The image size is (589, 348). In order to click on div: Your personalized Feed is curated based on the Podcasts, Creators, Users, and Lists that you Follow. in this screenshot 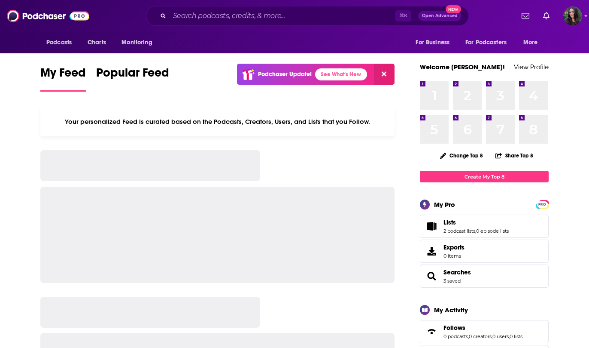, I will do `click(217, 122)`.